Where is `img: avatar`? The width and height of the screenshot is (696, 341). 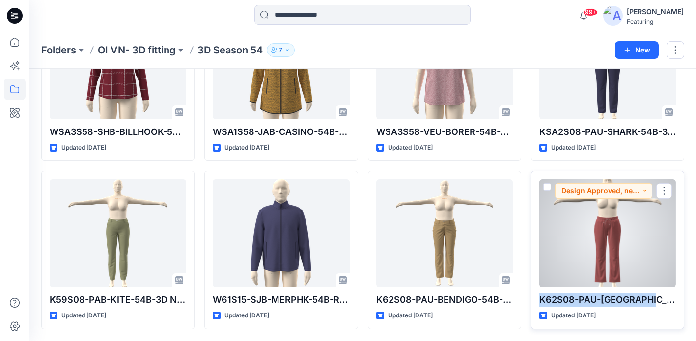 img: avatar is located at coordinates (613, 16).